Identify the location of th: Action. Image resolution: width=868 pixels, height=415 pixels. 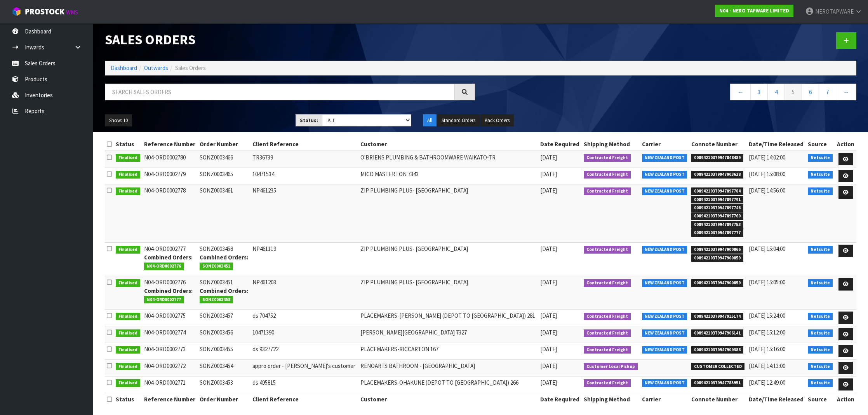
(846, 399).